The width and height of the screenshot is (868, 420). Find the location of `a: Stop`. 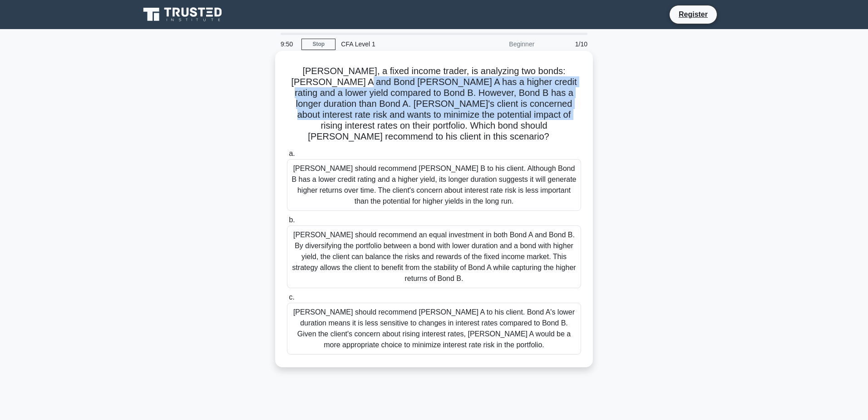

a: Stop is located at coordinates (318, 44).